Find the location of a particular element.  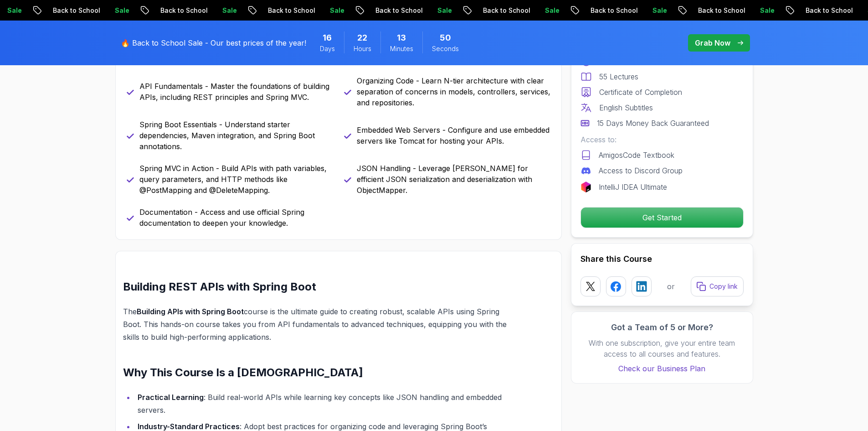

h2: Building REST APIs with Spring Boot is located at coordinates (317, 287).